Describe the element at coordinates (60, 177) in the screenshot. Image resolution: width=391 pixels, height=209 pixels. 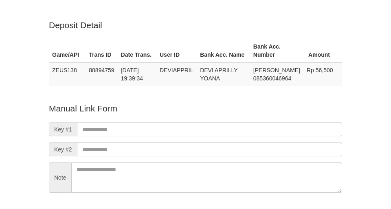
I see `span: Note` at that location.